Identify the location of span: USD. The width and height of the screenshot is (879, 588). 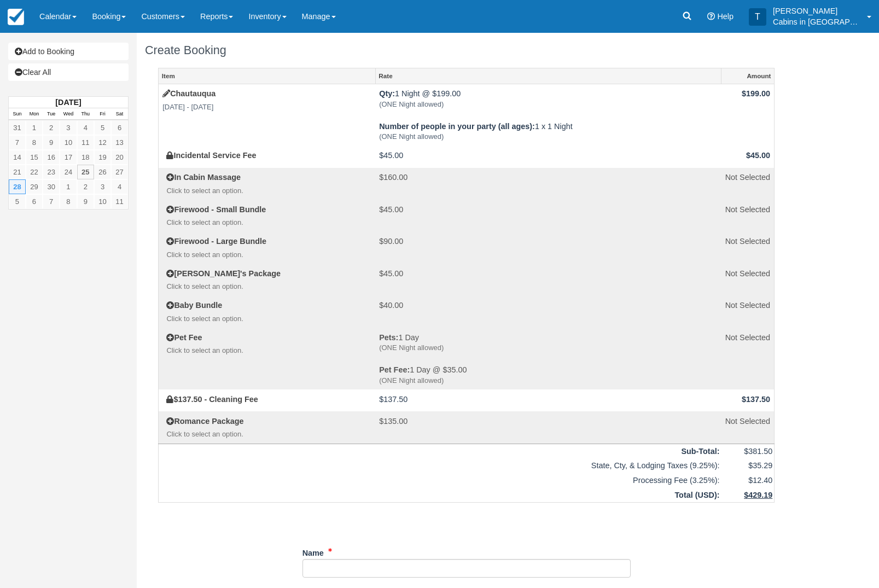
(706, 495).